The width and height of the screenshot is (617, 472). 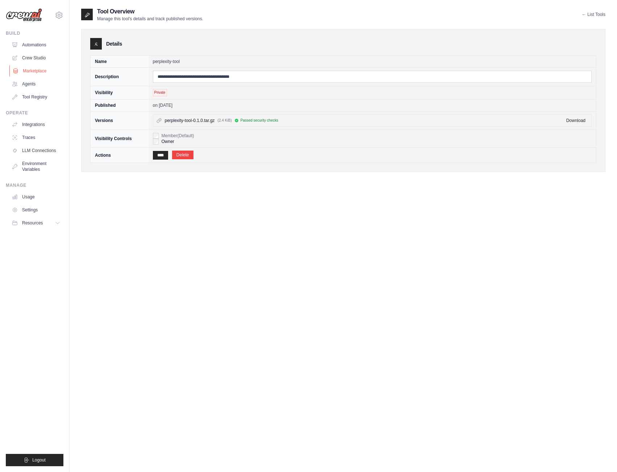 What do you see at coordinates (190, 121) in the screenshot?
I see `span: perplexity-tool-0.1.0.tar.gz` at bounding box center [190, 121].